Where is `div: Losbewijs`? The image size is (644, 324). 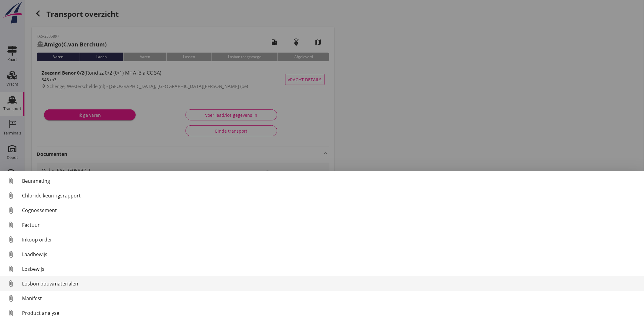 div: Losbewijs is located at coordinates (331, 269).